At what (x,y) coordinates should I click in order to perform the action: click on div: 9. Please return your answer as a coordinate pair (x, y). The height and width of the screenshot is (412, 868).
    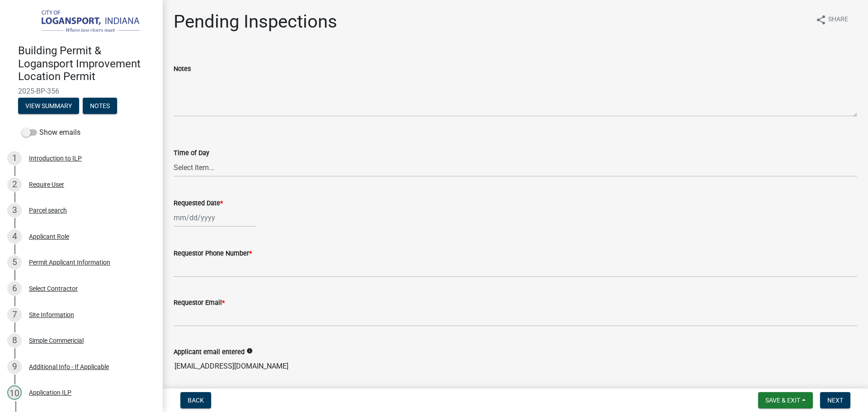
    Looking at the image, I should click on (15, 366).